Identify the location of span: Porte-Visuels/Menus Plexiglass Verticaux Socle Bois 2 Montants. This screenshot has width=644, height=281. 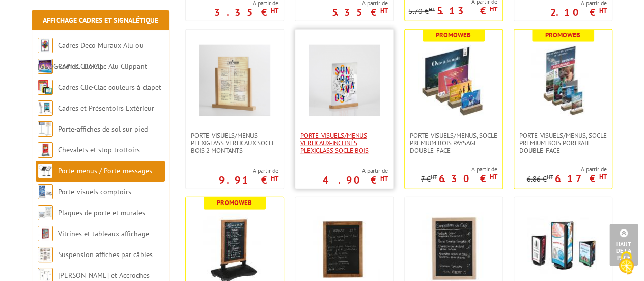
(235, 143).